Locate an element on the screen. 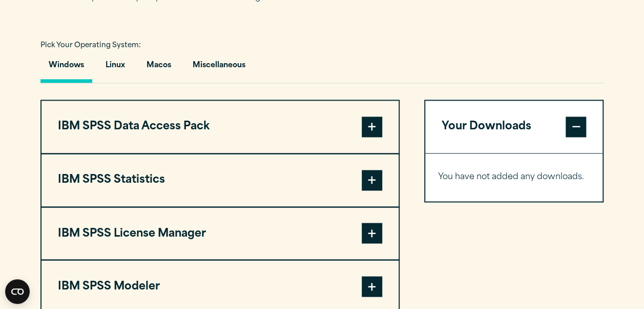  button: IBM SPSS Statistics is located at coordinates (220, 180).